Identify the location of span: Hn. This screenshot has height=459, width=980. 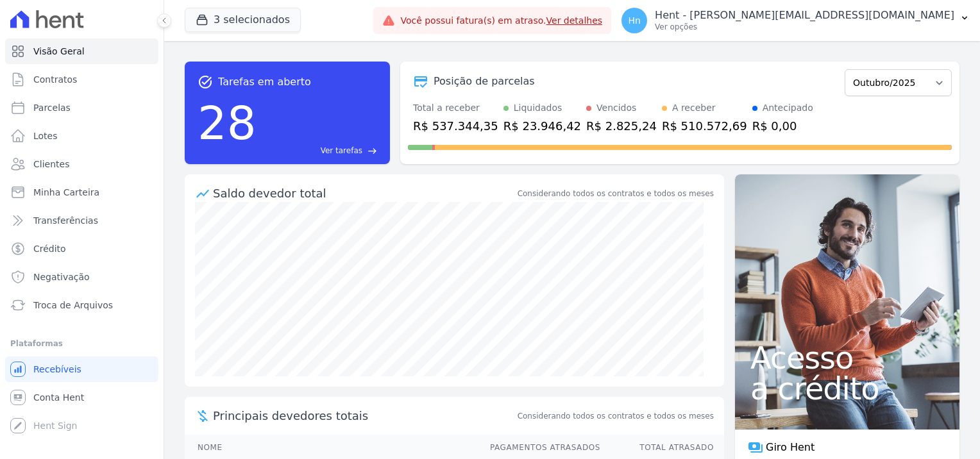
(633, 20).